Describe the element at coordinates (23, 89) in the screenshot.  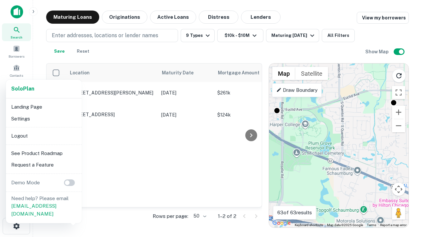
I see `strong: Solo Plan` at that location.